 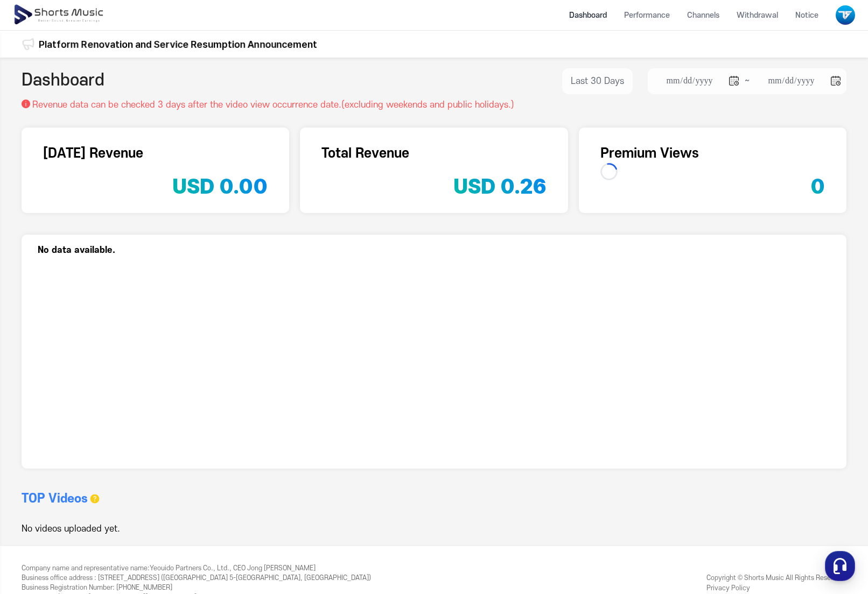 I want to click on dt: Total Revenue, so click(x=433, y=154).